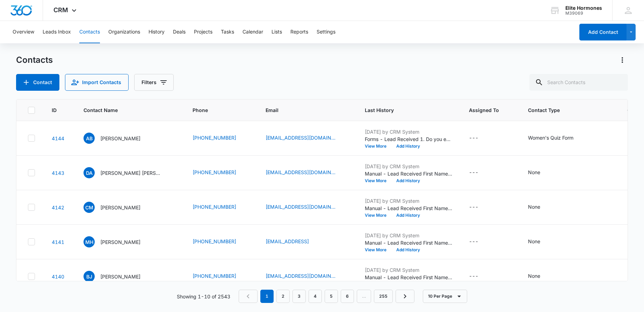 This screenshot has height=312, width=644. I want to click on div: Contact Name - Anne Behling - Select to Edit Field, so click(118, 138).